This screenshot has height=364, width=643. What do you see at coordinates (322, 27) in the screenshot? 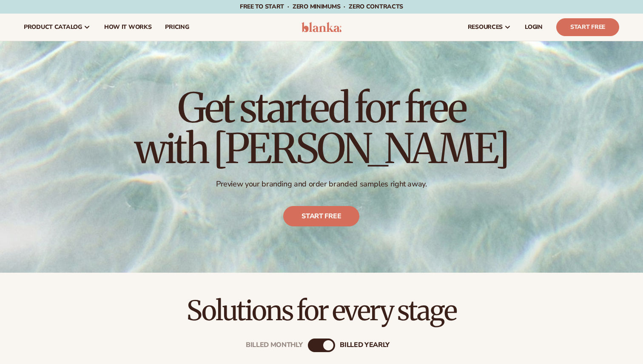
I see `a: logo` at bounding box center [322, 27].